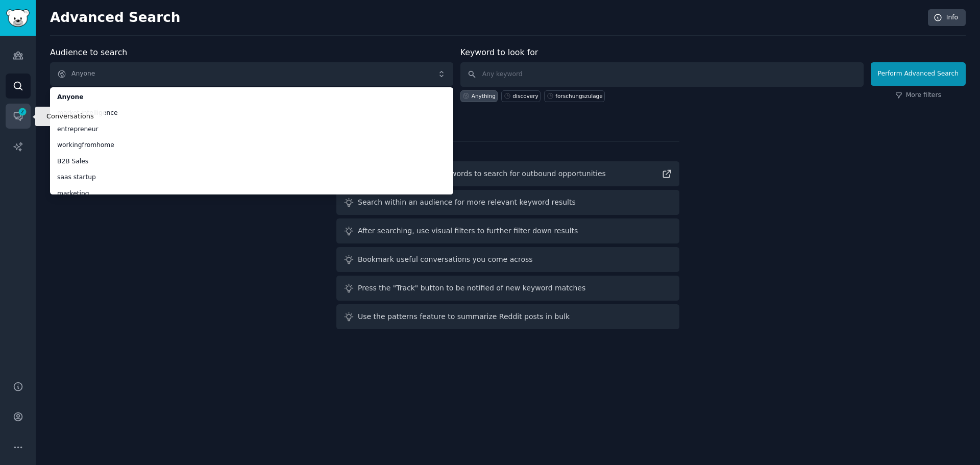 The height and width of the screenshot is (465, 980). What do you see at coordinates (251, 145) in the screenshot?
I see `span: workingfromhome` at bounding box center [251, 145].